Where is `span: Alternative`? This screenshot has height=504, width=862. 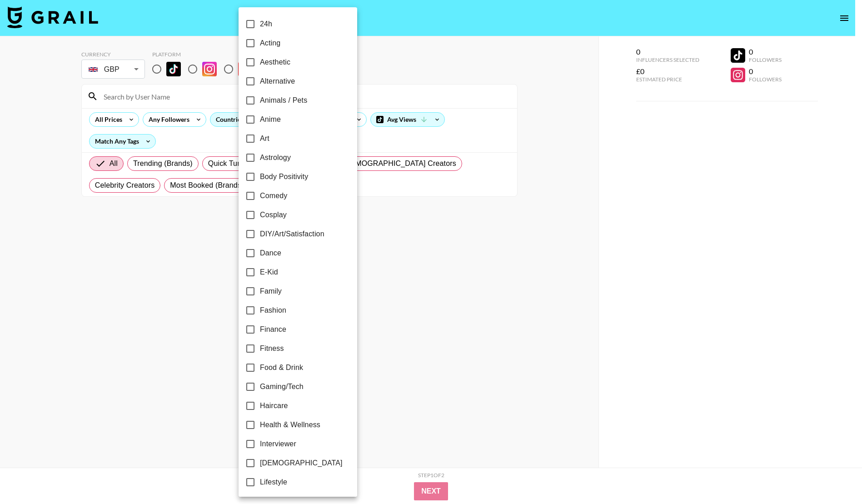
span: Alternative is located at coordinates (277, 81).